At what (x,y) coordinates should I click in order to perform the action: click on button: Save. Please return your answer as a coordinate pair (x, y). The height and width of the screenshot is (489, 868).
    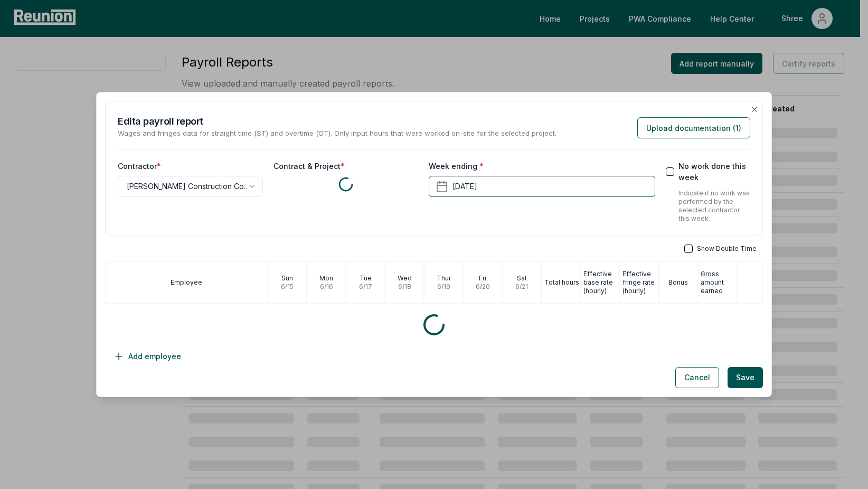
    Looking at the image, I should click on (745, 377).